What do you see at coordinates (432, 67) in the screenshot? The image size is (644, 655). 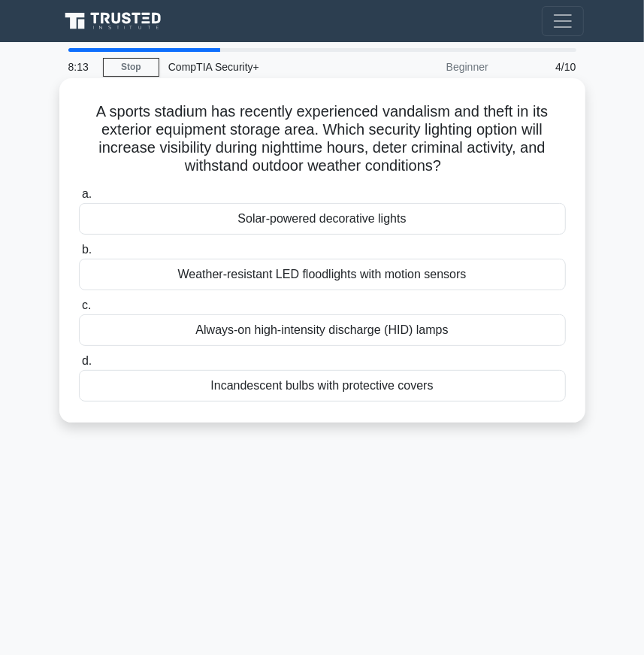 I see `div: Beginner` at bounding box center [432, 67].